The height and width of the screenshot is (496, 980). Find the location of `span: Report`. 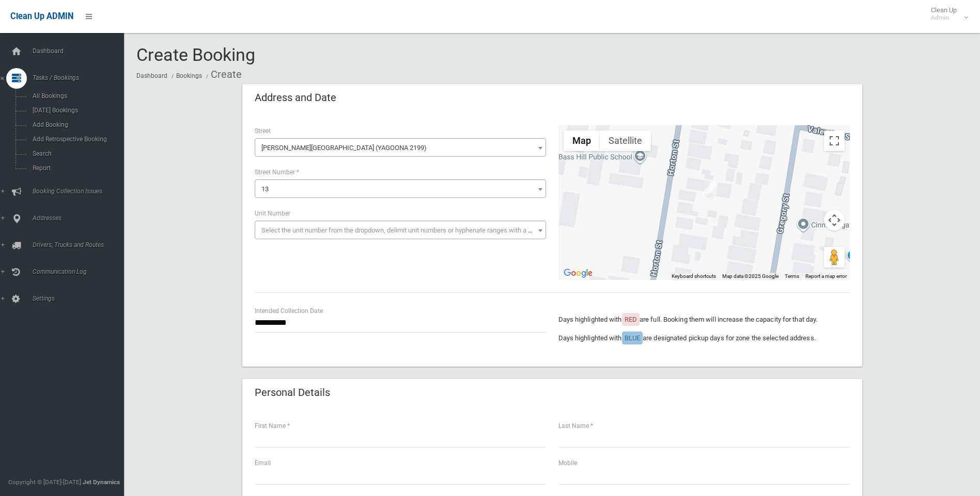

span: Report is located at coordinates (76, 168).